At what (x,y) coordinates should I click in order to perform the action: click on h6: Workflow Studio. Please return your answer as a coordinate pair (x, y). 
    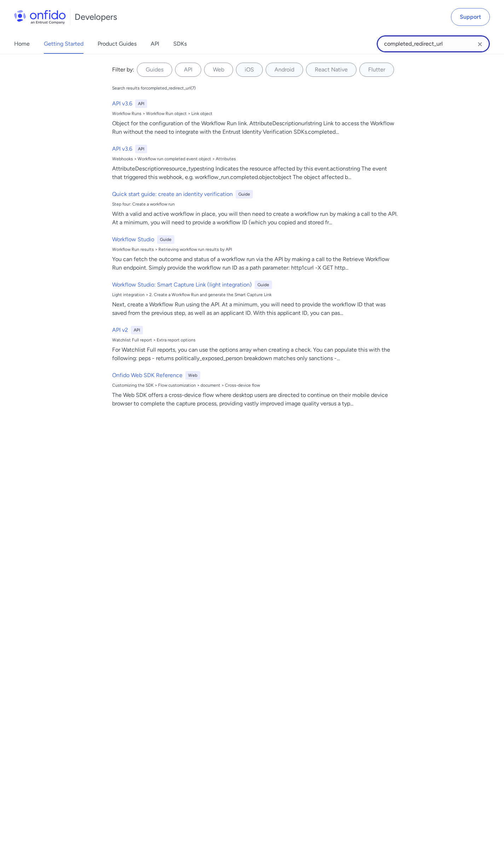
    Looking at the image, I should click on (133, 239).